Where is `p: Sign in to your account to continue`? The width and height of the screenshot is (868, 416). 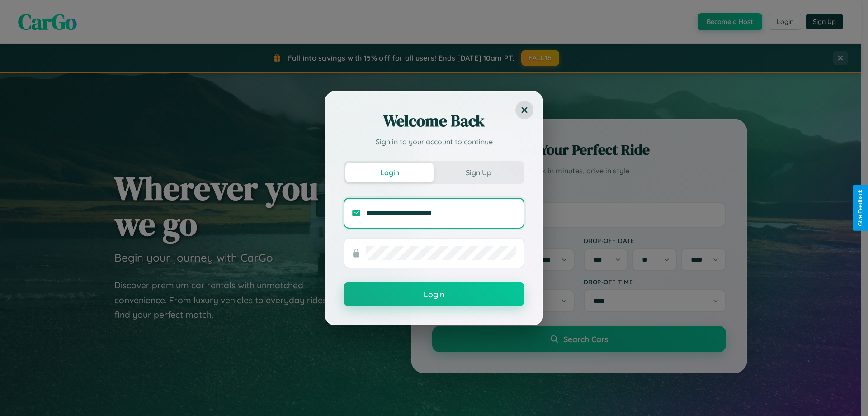
p: Sign in to your account to continue is located at coordinates (434, 142).